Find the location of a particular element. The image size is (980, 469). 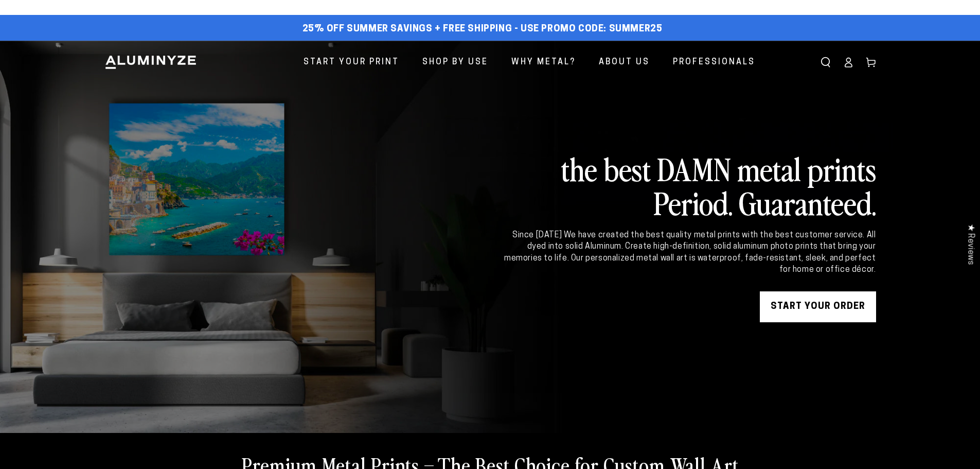

div: Click to open Judge.me floating reviews tab is located at coordinates (970, 244).